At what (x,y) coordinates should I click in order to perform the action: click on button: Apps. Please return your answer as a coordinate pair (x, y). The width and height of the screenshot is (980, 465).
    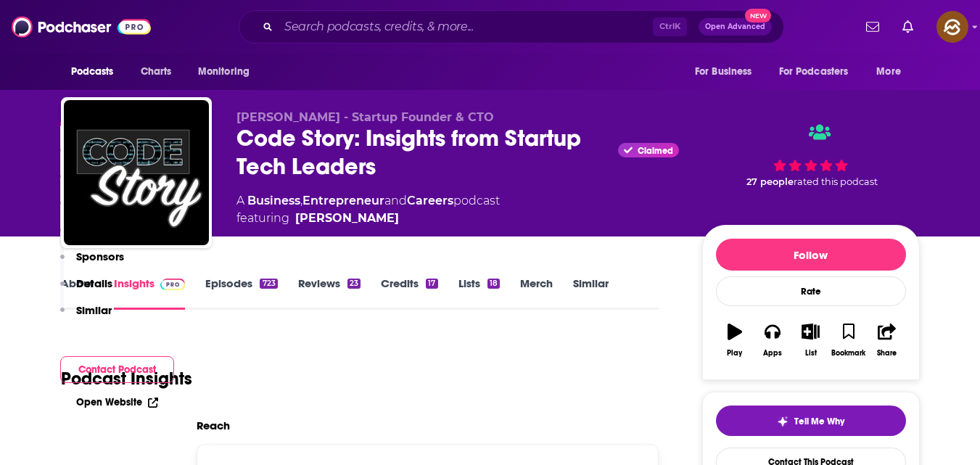
    Looking at the image, I should click on (773, 341).